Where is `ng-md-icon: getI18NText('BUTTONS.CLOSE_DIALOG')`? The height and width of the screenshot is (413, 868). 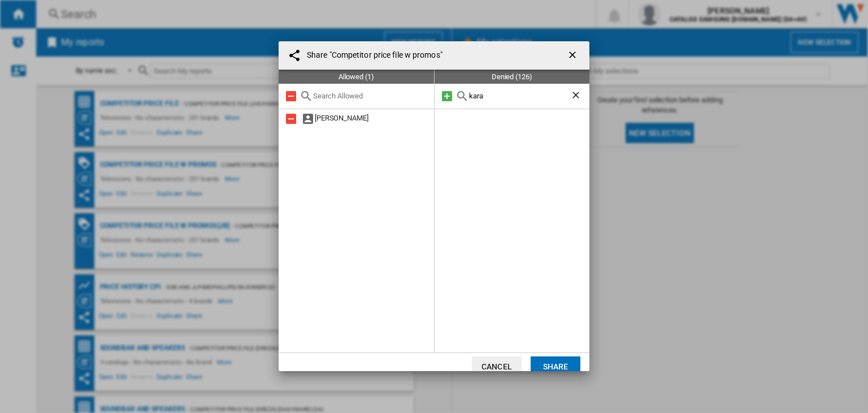
ng-md-icon: getI18NText('BUTTONS.CLOSE_DIALOG') is located at coordinates (574, 56).